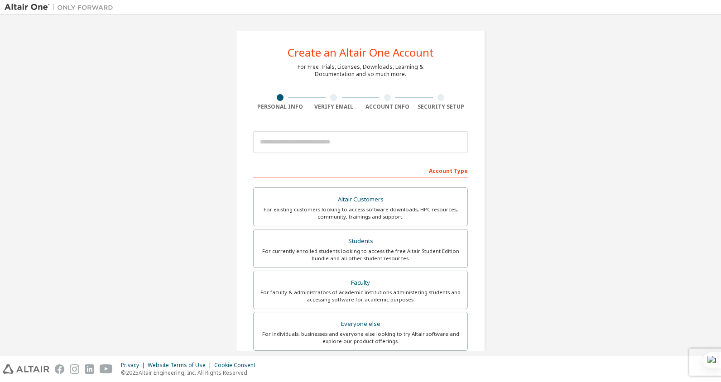 This screenshot has height=382, width=721. I want to click on div: Security Setup, so click(441, 107).